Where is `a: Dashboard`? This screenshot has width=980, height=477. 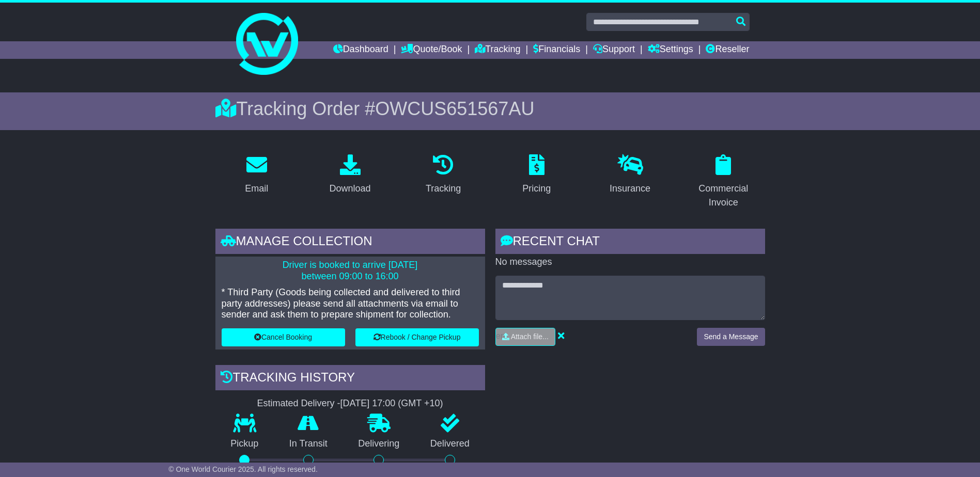 a: Dashboard is located at coordinates (361, 50).